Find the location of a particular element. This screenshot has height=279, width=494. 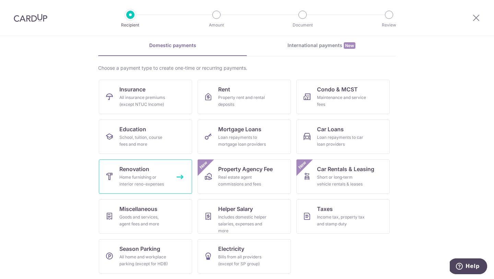

a: RentProperty rent and rental deposits is located at coordinates (244, 97).